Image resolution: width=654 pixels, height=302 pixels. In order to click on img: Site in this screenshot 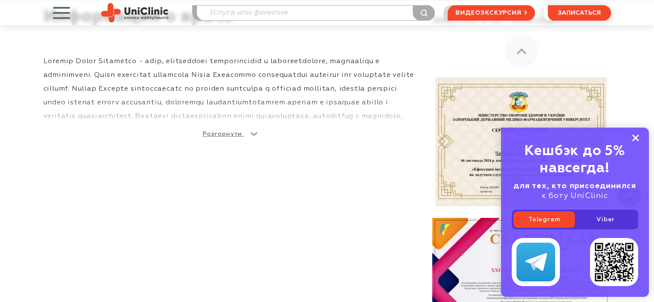, I will do `click(134, 12)`.